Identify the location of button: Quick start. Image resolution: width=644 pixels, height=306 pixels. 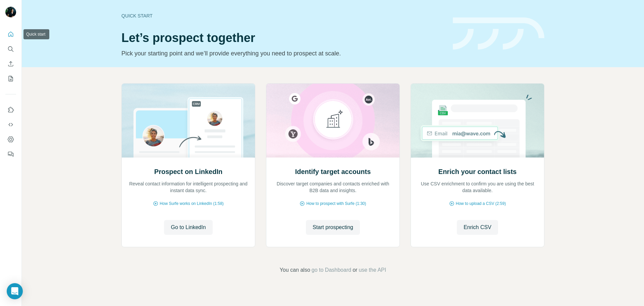
(11, 34).